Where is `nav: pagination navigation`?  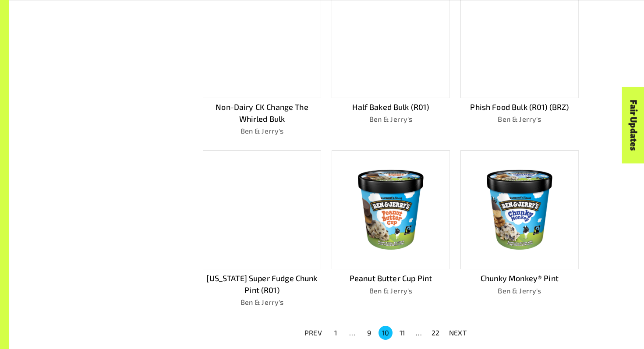
nav: pagination navigation is located at coordinates (386, 333).